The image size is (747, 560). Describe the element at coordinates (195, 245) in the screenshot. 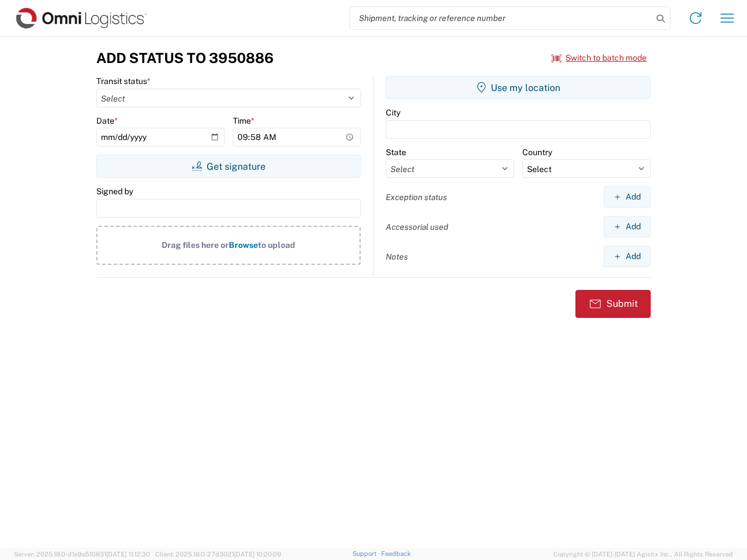

I see `span: Drag files here or` at that location.